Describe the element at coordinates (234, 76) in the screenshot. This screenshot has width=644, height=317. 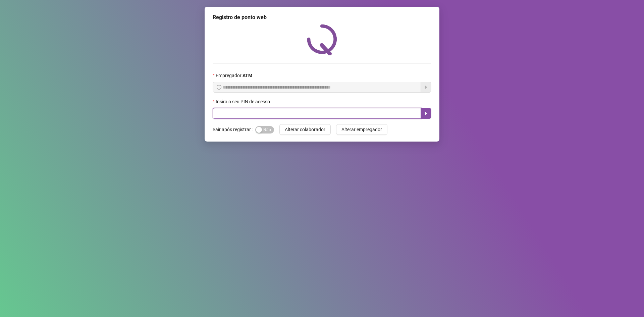
I see `span: Empregador :` at that location.